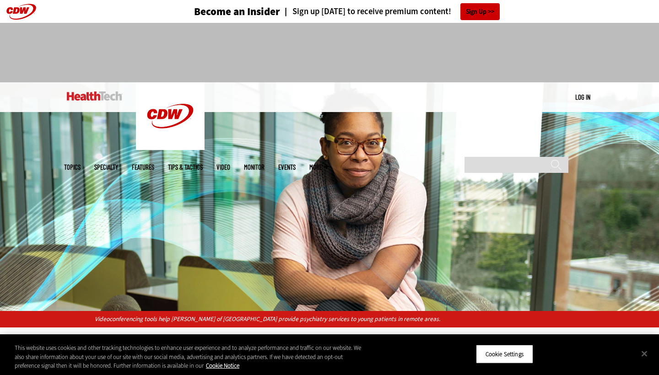 The width and height of the screenshot is (659, 375). I want to click on a: CDW, so click(170, 147).